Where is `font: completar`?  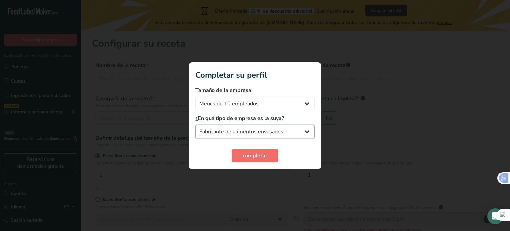
font: completar is located at coordinates (255, 155).